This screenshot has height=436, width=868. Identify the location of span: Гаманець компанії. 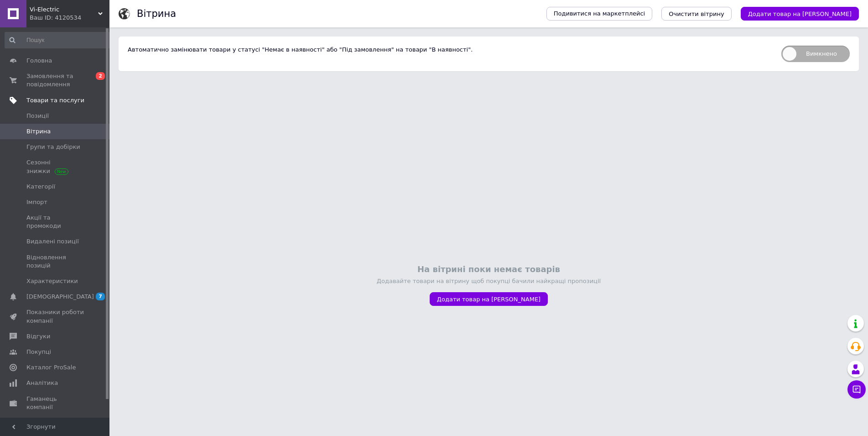
(55, 403).